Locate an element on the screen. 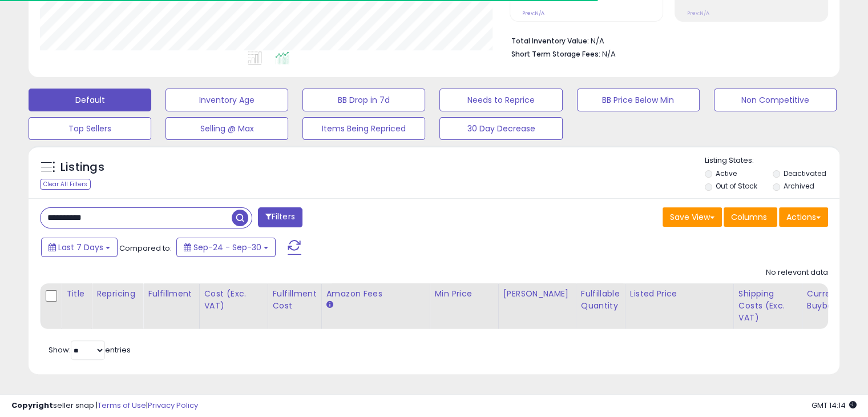  button: Inventory Age is located at coordinates (226, 100).